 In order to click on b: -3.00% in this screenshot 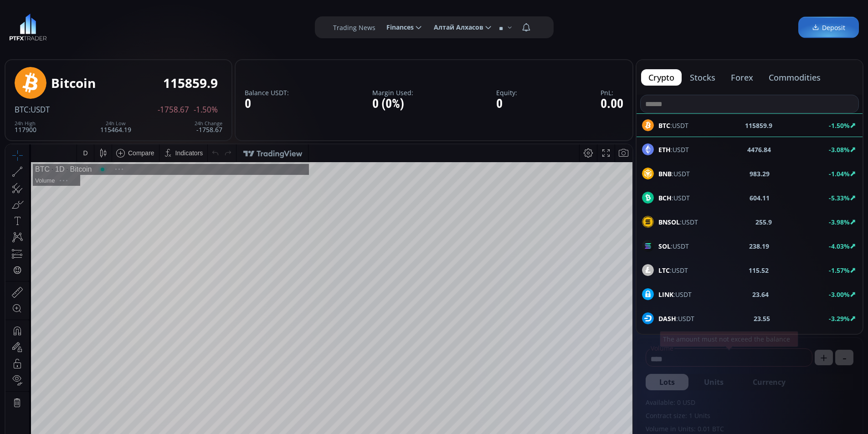, I will do `click(839, 294)`.